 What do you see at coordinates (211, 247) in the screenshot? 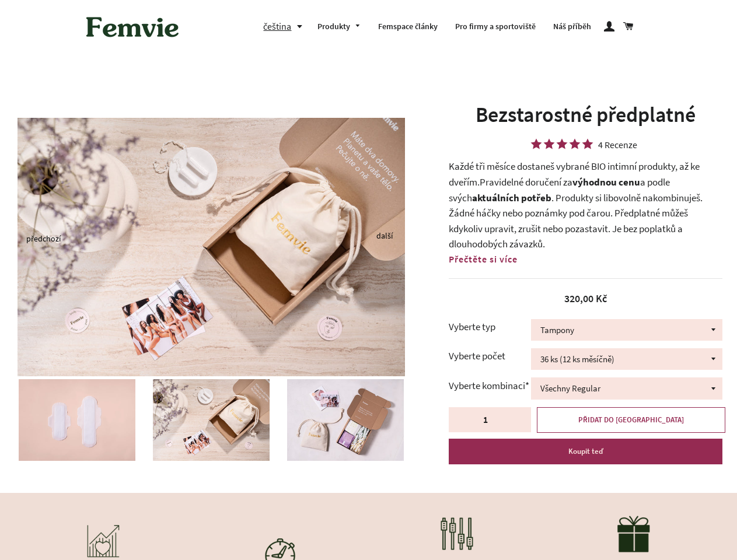
I see `img: TER07046_nahled_e819ef39-4be1-4e26-87ba-be875aeae645_800x.jpg` at bounding box center [211, 247].